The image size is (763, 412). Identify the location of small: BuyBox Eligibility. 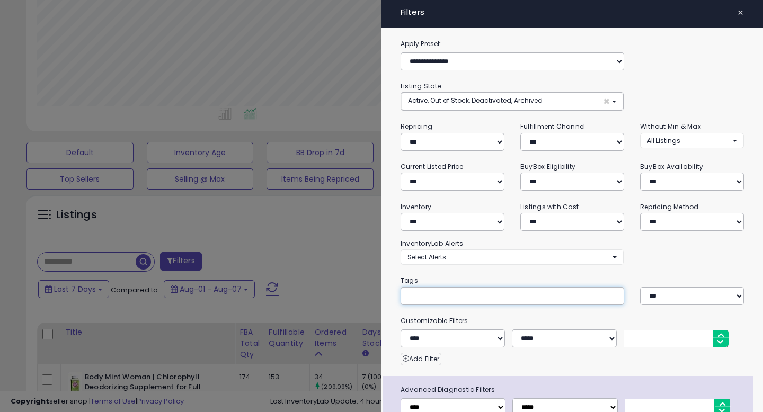
(548, 166).